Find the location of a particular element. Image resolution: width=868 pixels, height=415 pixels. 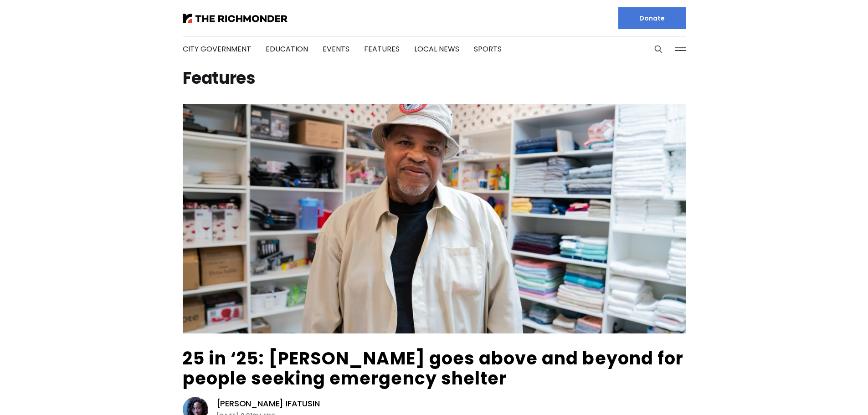

h1: Features is located at coordinates (435, 78).